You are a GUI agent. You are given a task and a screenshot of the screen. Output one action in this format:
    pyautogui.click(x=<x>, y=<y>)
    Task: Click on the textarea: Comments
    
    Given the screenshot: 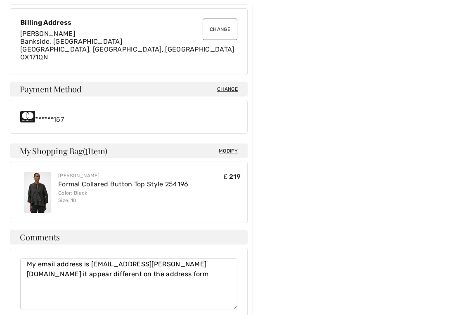 What is the action you would take?
    pyautogui.click(x=129, y=285)
    